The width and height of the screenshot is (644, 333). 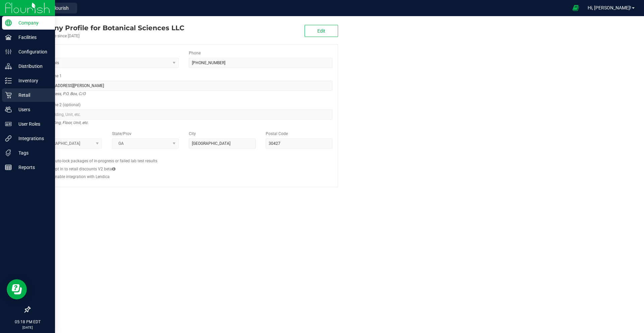 I want to click on i: Street address, P.O. Box, C/O, so click(x=60, y=94).